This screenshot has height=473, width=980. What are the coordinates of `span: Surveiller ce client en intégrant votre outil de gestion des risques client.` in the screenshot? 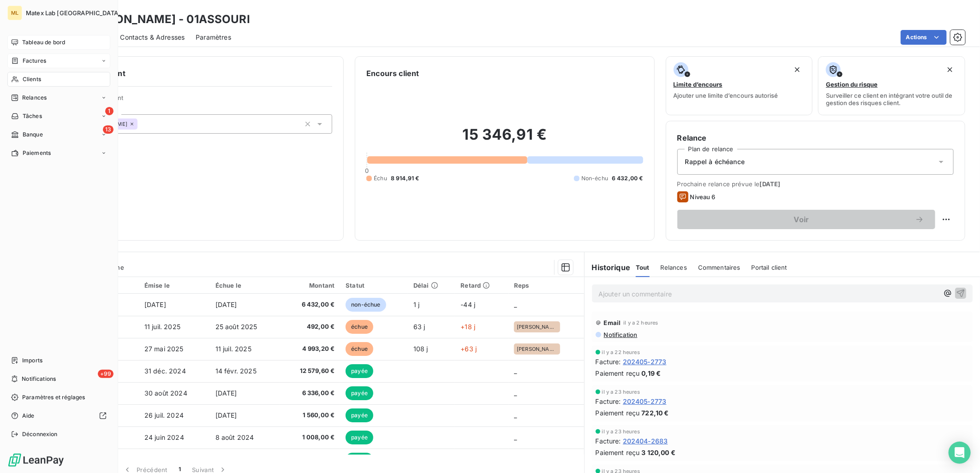 It's located at (891, 99).